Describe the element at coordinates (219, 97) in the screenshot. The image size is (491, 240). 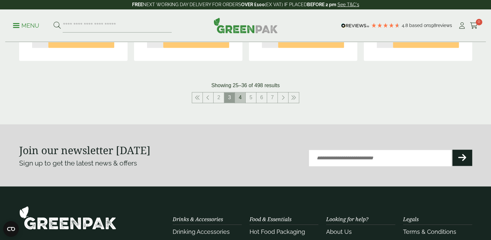
I see `a: 2` at that location.